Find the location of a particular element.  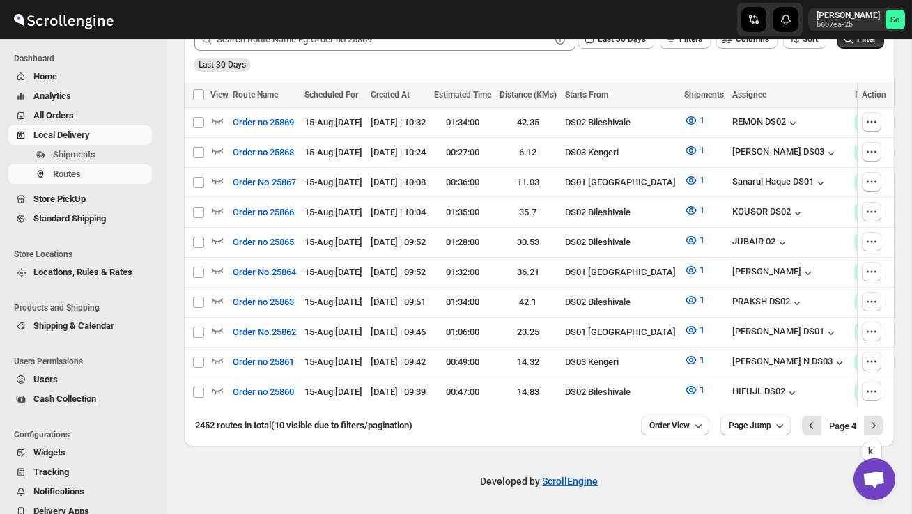

button: Sanarul Haque DS01 is located at coordinates (780, 183).